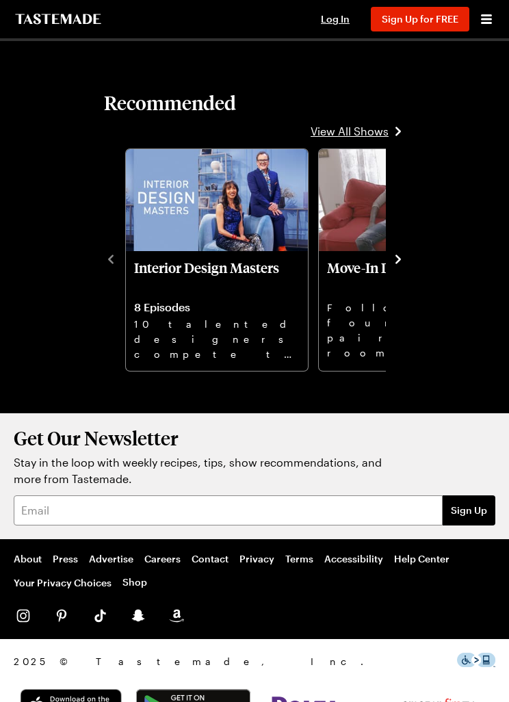 The width and height of the screenshot is (509, 702). Describe the element at coordinates (255, 571) in the screenshot. I see `nav: Footer` at that location.